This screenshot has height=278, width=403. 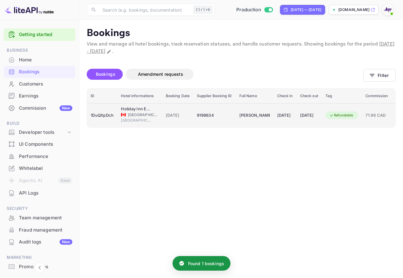 What do you see at coordinates (160, 74) in the screenshot?
I see `span: Amendment requests` at bounding box center [160, 74].